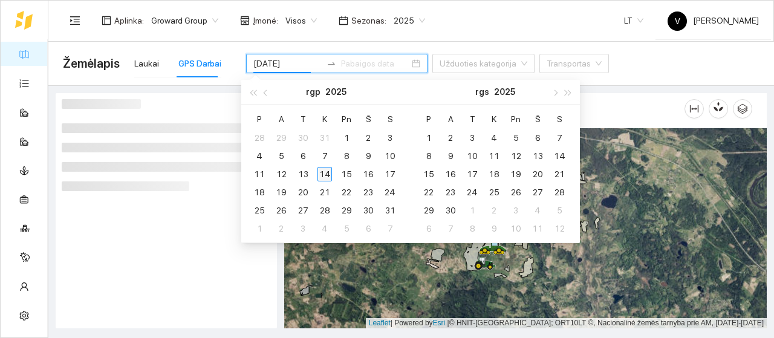  Describe the element at coordinates (494, 192) in the screenshot. I see `div: 25` at that location.